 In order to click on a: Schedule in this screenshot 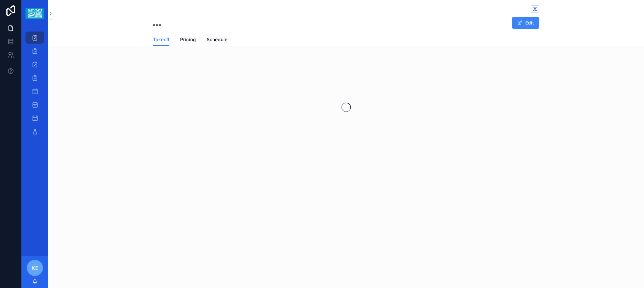, I will do `click(217, 40)`.